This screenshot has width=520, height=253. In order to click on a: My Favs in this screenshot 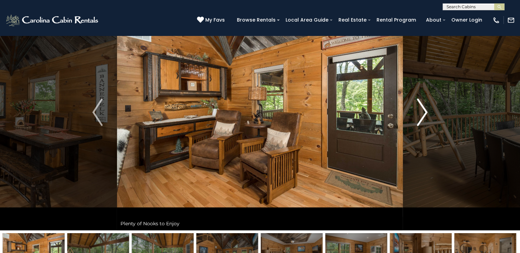, I will do `click(212, 20)`.